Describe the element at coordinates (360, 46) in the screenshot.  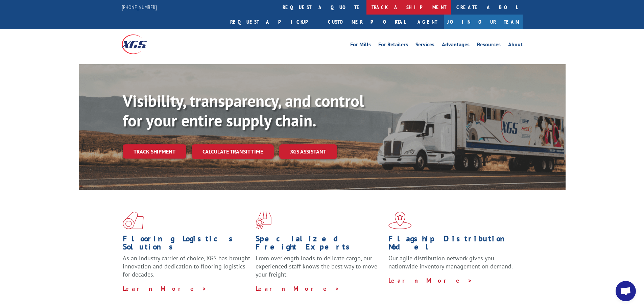
I see `a: For Mills` at that location.